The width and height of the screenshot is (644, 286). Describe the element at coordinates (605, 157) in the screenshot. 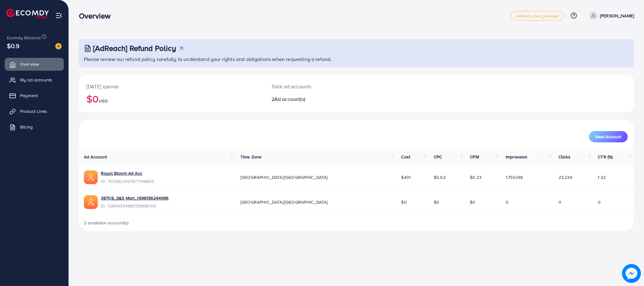

I see `span: CTR (%)` at that location.